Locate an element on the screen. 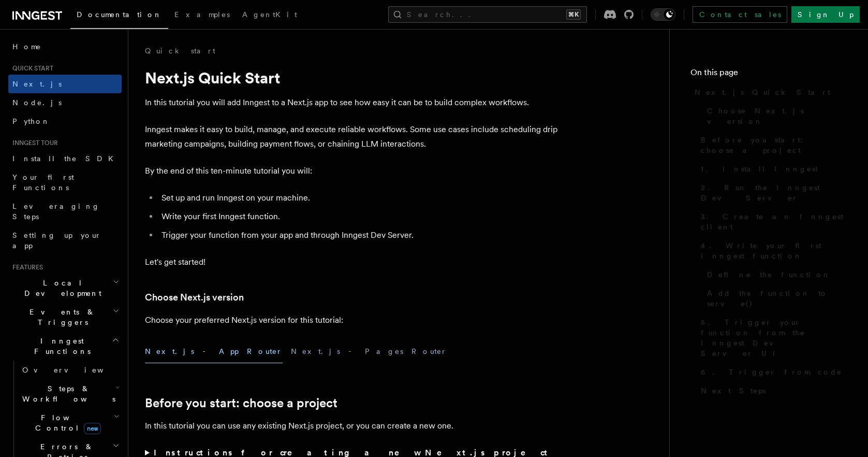 This screenshot has height=457, width=868. span: Next.js Quick Start is located at coordinates (762, 92).